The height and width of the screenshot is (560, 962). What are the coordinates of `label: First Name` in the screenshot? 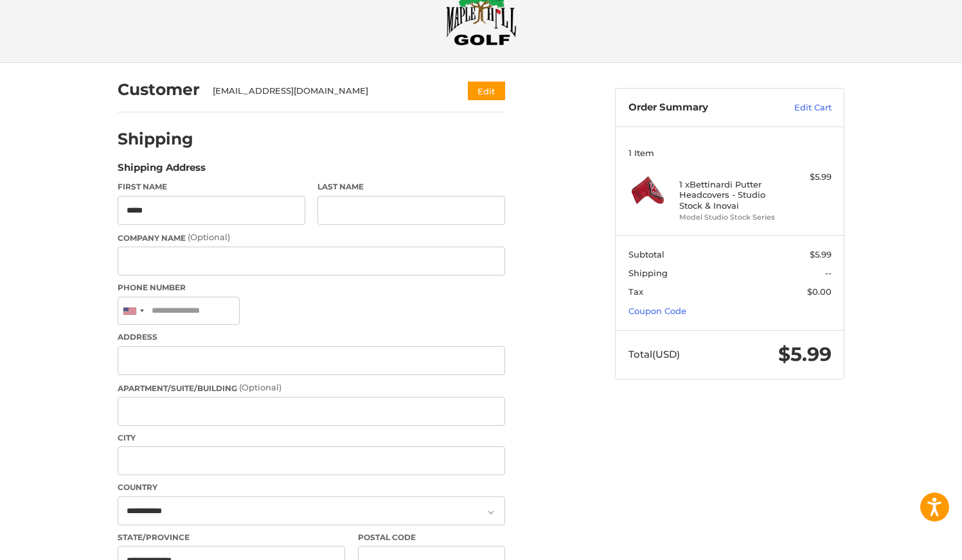 It's located at (211, 187).